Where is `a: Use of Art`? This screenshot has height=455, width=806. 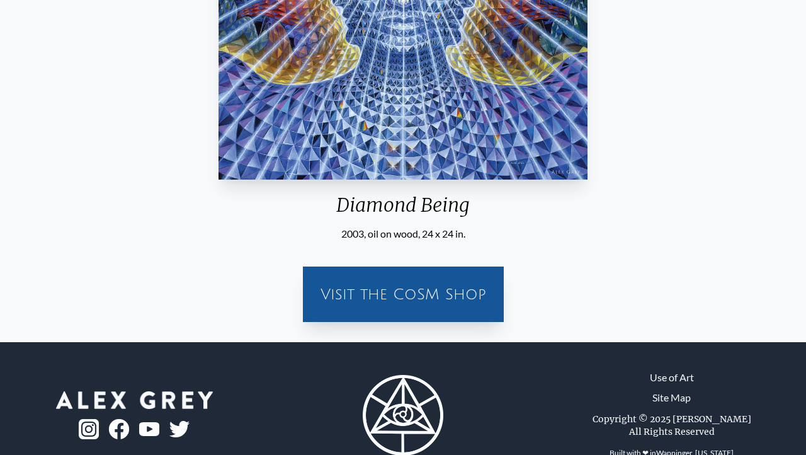 a: Use of Art is located at coordinates (672, 377).